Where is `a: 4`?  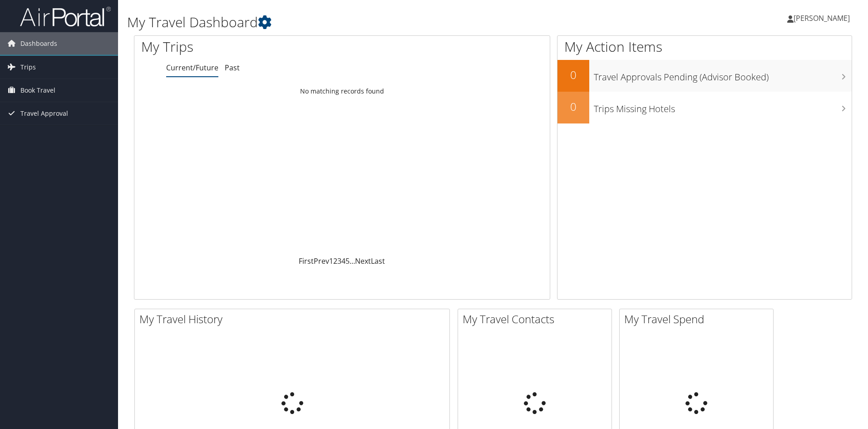 a: 4 is located at coordinates (343, 261).